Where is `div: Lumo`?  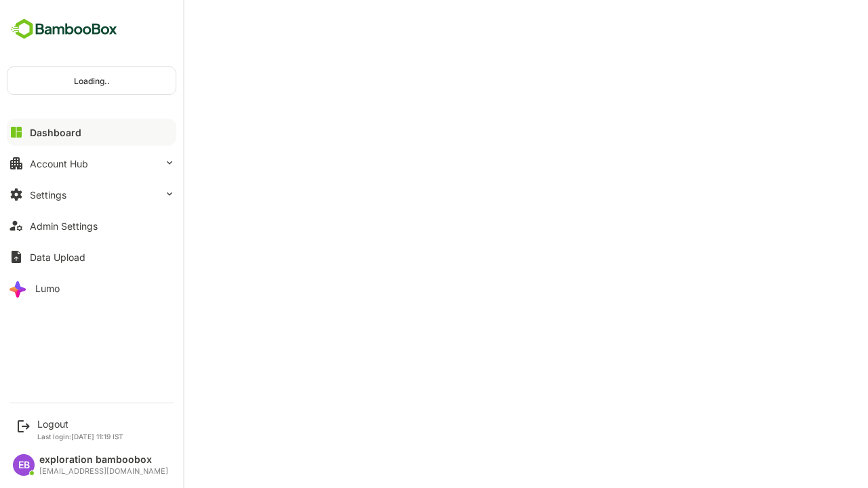 div: Lumo is located at coordinates (47, 288).